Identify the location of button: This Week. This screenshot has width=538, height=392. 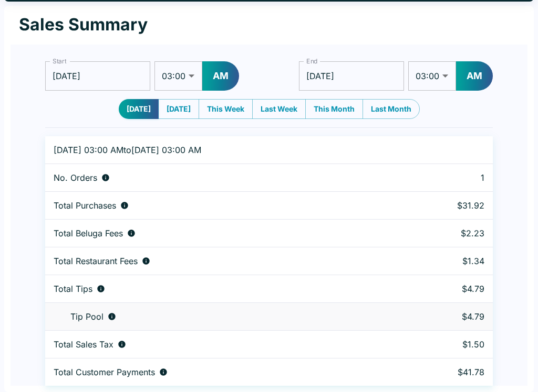
(225, 109).